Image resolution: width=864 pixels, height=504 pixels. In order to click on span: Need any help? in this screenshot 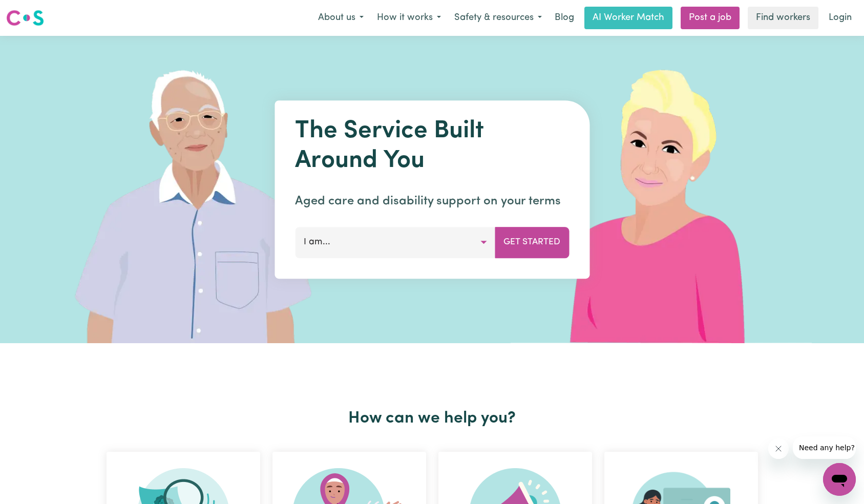, I will do `click(34, 11)`.